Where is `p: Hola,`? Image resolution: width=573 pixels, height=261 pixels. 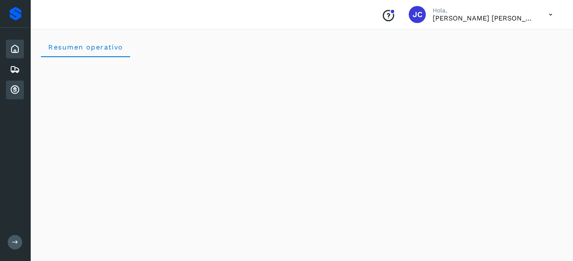
p: Hola, is located at coordinates (484, 10).